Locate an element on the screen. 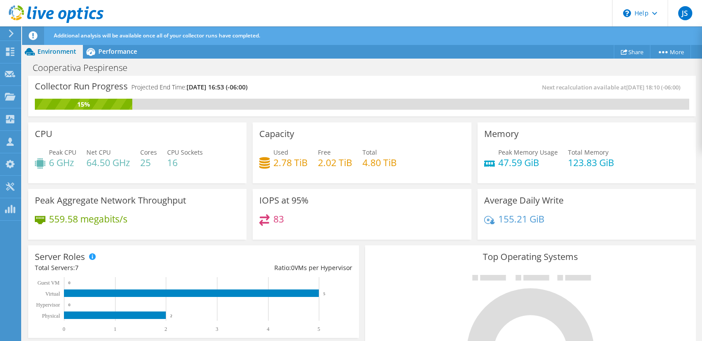 This screenshot has width=702, height=341. text: 1 is located at coordinates (115, 329).